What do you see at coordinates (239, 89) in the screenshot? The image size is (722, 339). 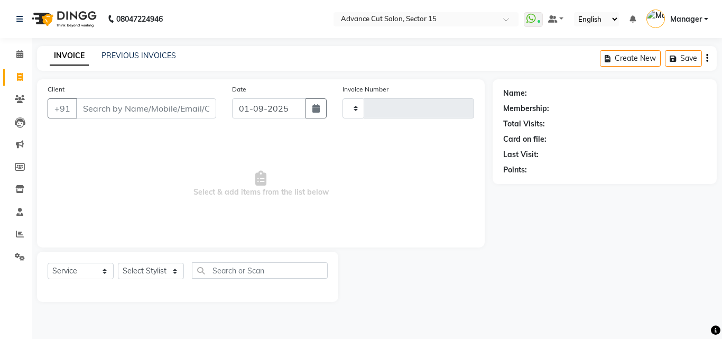 I see `label: Date` at bounding box center [239, 89].